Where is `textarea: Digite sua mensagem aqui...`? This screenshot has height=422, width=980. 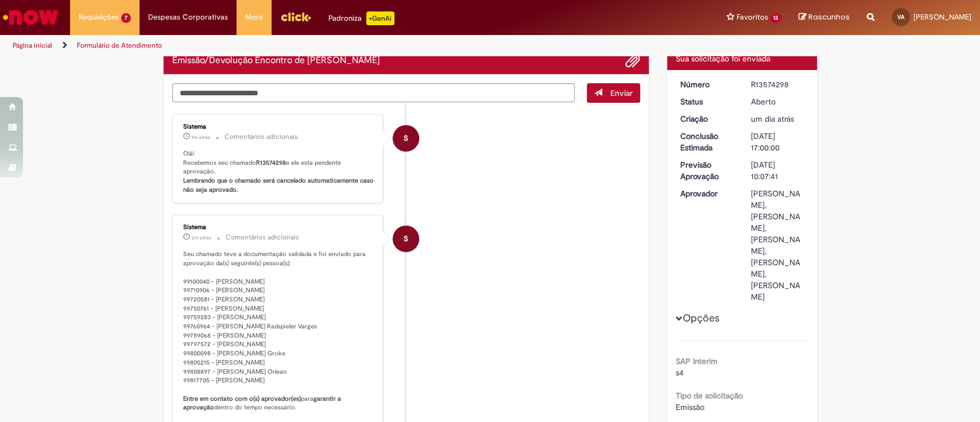
textarea: Digite sua mensagem aqui... is located at coordinates (374, 93).